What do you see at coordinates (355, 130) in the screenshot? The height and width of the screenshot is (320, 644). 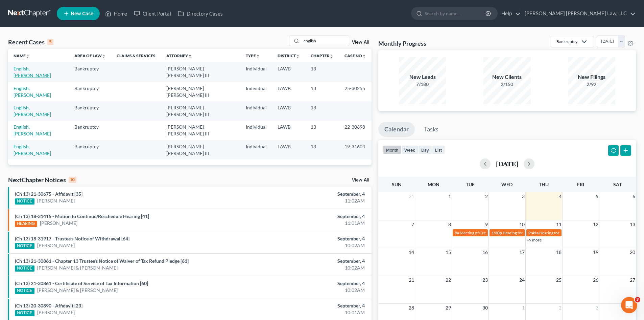 I see `td: 22-30698` at bounding box center [355, 130].